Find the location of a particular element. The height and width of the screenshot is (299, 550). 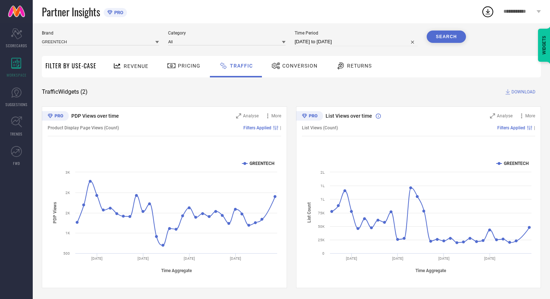

span: Partner Insights is located at coordinates (71, 12).